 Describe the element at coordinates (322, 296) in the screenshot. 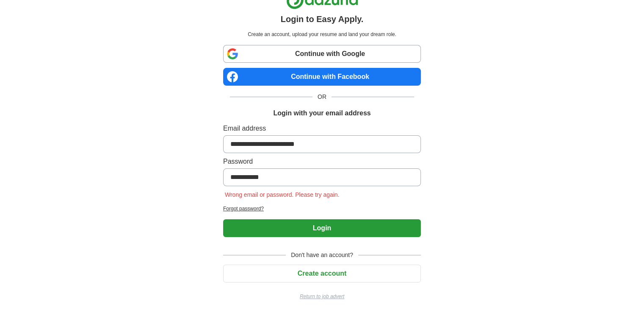

I see `p: Return to job advert` at that location.